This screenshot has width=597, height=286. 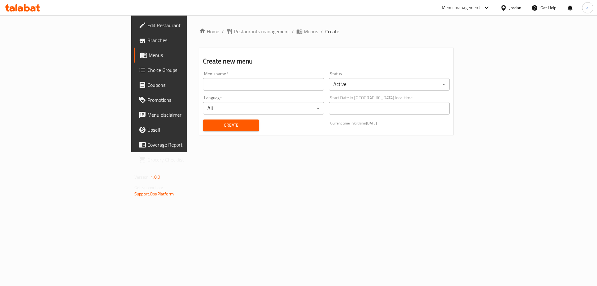 I want to click on span: Promotions, so click(x=187, y=100).